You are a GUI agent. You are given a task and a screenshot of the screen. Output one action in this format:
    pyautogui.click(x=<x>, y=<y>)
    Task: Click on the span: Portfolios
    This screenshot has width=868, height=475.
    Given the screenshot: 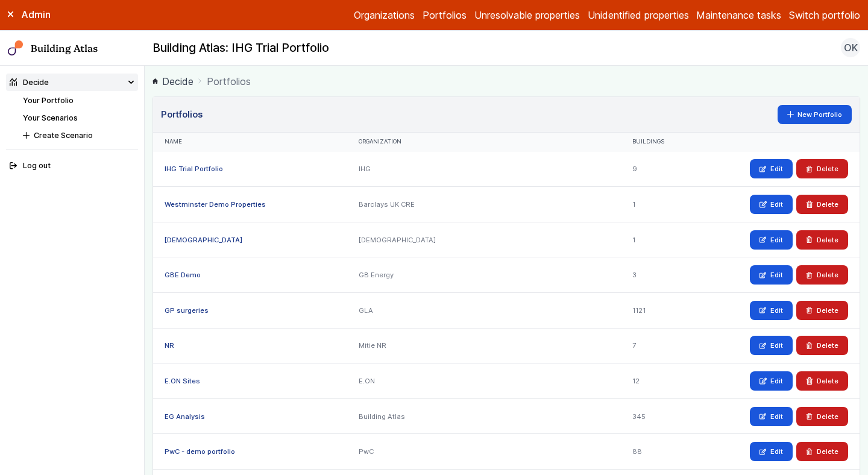 What is the action you would take?
    pyautogui.click(x=229, y=81)
    